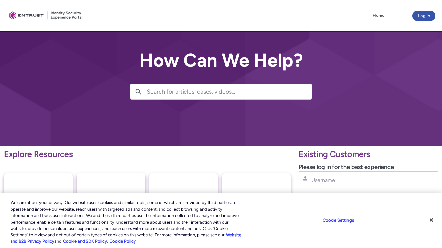 Image resolution: width=442 pixels, height=248 pixels. I want to click on h2: How Can We Help?, so click(221, 60).